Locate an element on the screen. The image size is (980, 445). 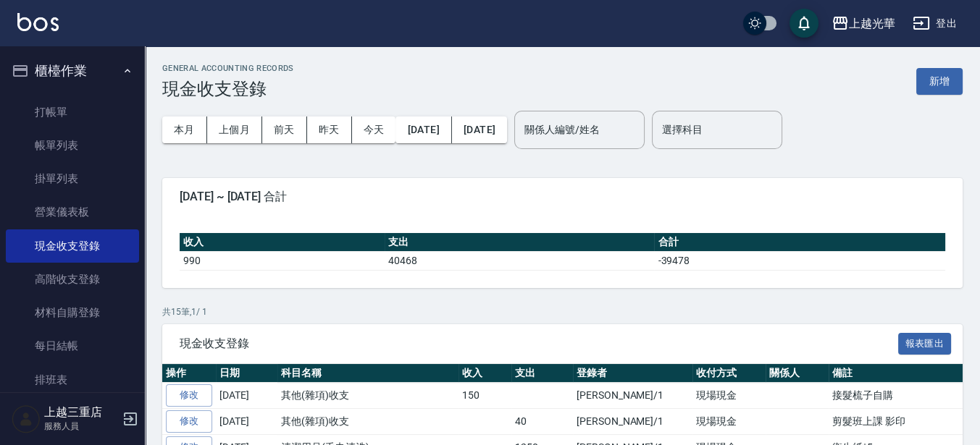
th: 登錄者 is located at coordinates (633, 374).